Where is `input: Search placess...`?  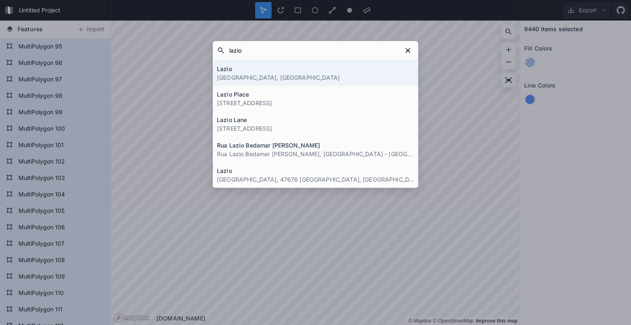
input: Search placess... is located at coordinates (313, 51).